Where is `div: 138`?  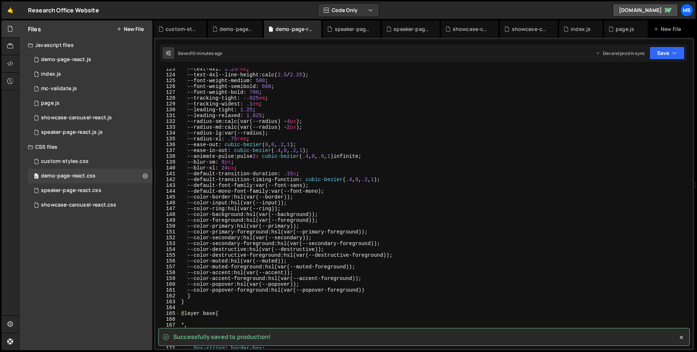
div: 138 is located at coordinates (168, 156).